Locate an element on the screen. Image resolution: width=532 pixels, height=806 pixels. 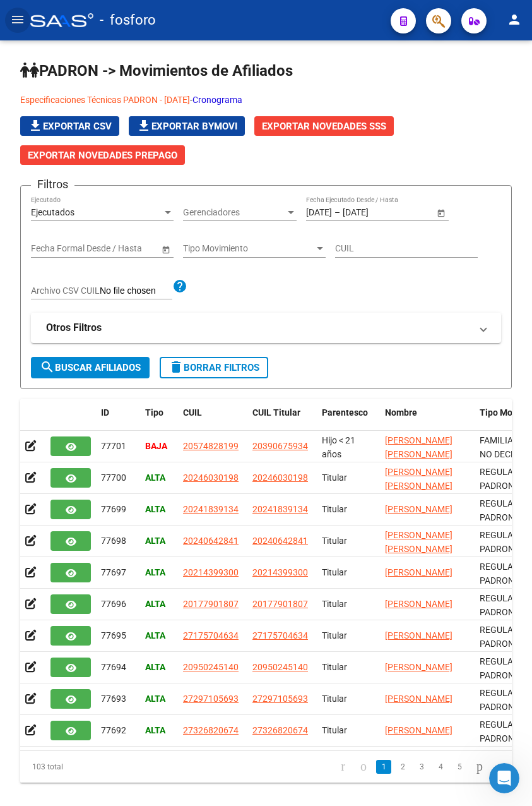
span: Borrar Filtros is located at coordinates (214, 368).